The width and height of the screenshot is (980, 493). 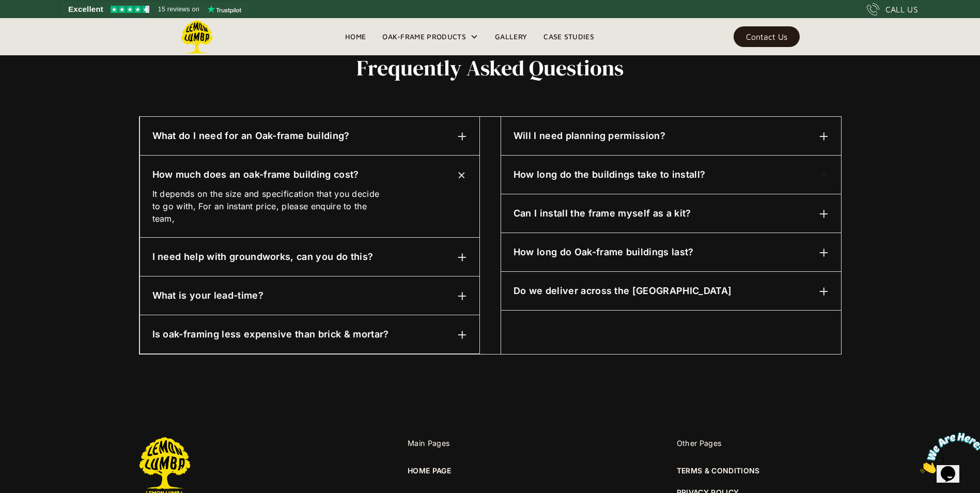 I want to click on a: See Lemon Lumba reviews on Trustpilot, so click(x=155, y=9).